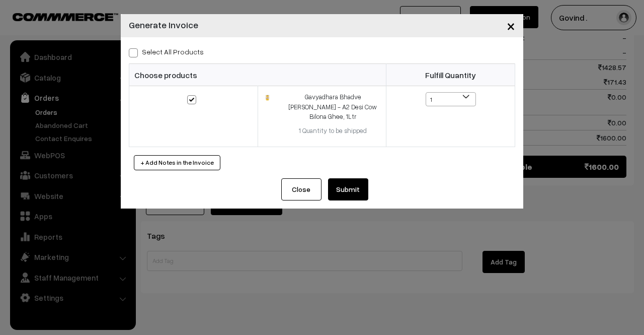  I want to click on th: Choose products, so click(258, 75).